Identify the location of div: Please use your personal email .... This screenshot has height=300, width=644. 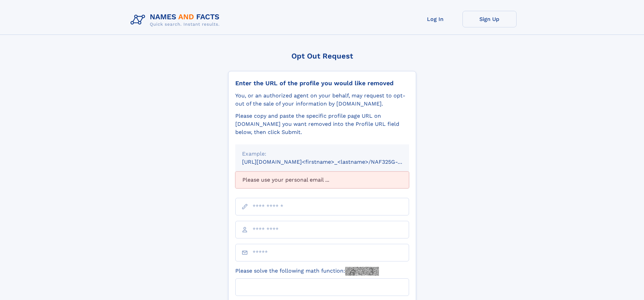
(322, 180).